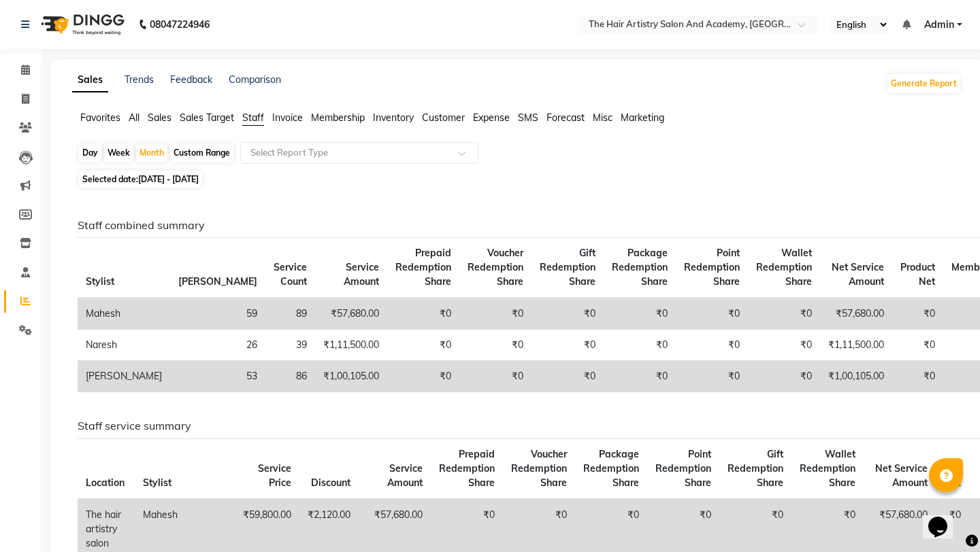 Image resolution: width=980 pixels, height=552 pixels. What do you see at coordinates (918, 274) in the screenshot?
I see `span: Product Net` at bounding box center [918, 274].